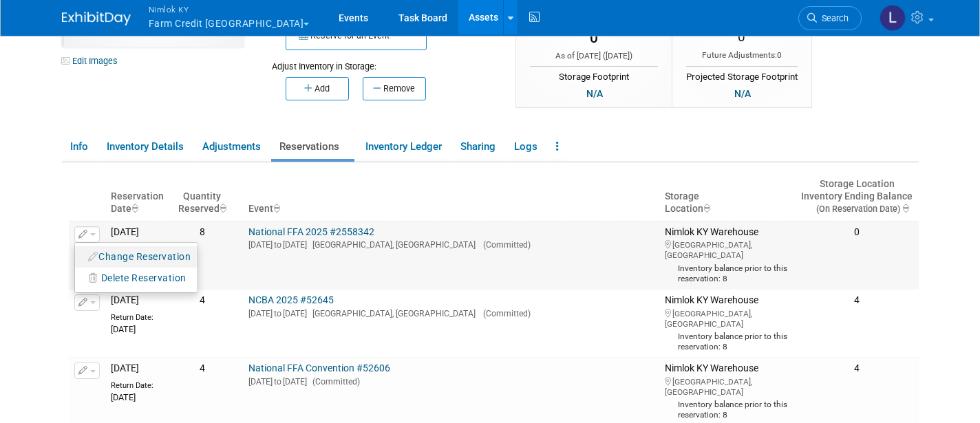  What do you see at coordinates (394, 88) in the screenshot?
I see `button: Remove` at bounding box center [394, 88].